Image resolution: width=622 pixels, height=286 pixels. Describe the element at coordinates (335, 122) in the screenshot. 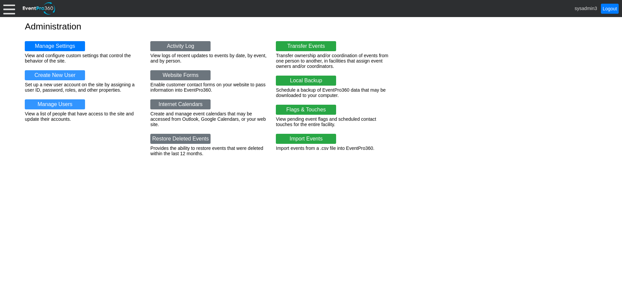

I see `div: View pending event flags and scheduled contact touches for the entire facility.` at that location.